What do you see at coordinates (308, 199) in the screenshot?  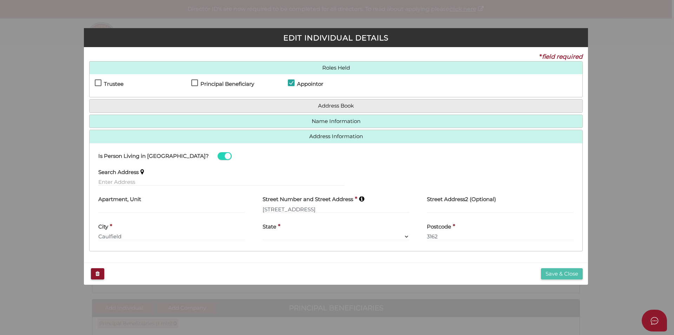 I see `h4: Street Number and Street Address` at bounding box center [308, 199].